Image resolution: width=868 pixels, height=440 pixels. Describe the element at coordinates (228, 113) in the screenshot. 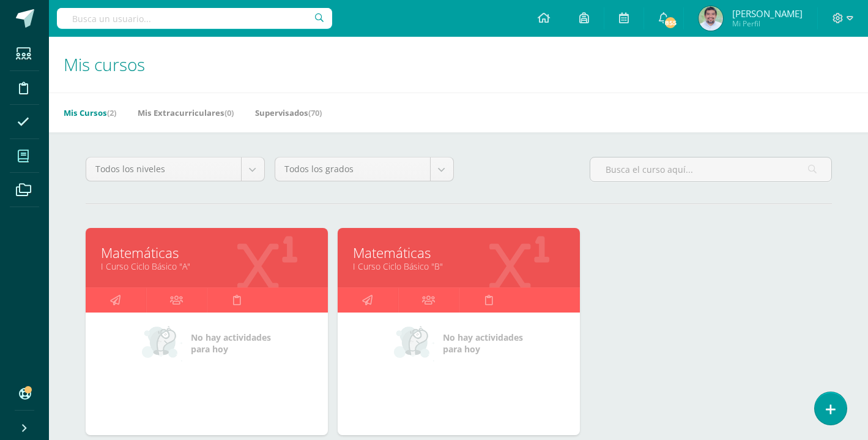

I see `span: (0)` at that location.